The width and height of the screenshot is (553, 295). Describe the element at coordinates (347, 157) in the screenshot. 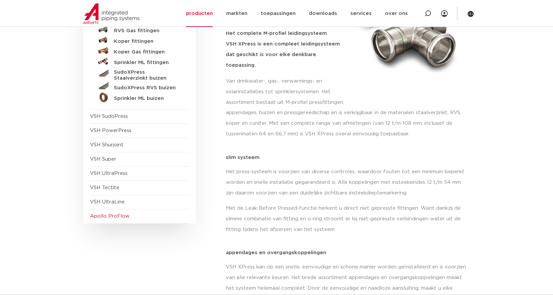

I see `p: slim systeem` at that location.